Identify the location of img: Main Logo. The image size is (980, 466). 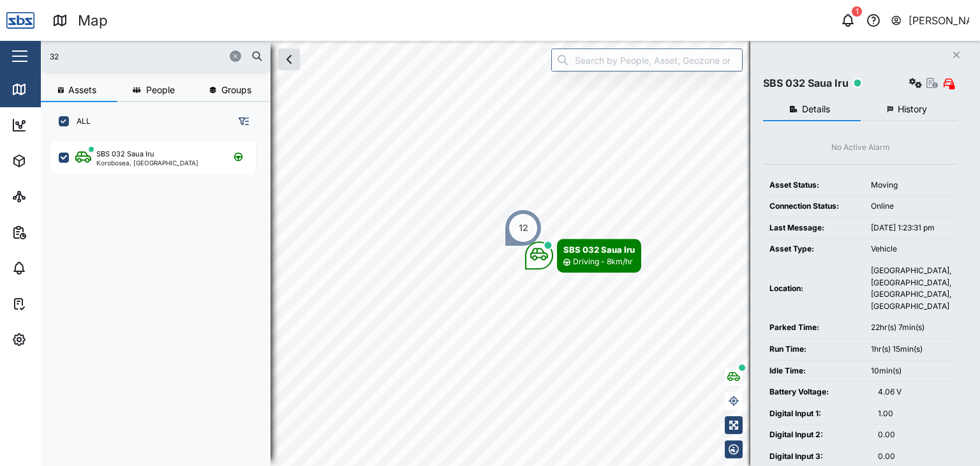
(20, 20).